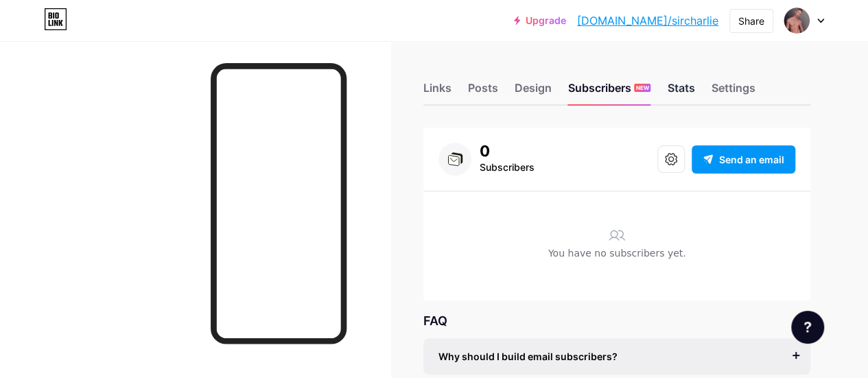  Describe the element at coordinates (53, 28) in the screenshot. I see `div: v 4.0.24` at that location.